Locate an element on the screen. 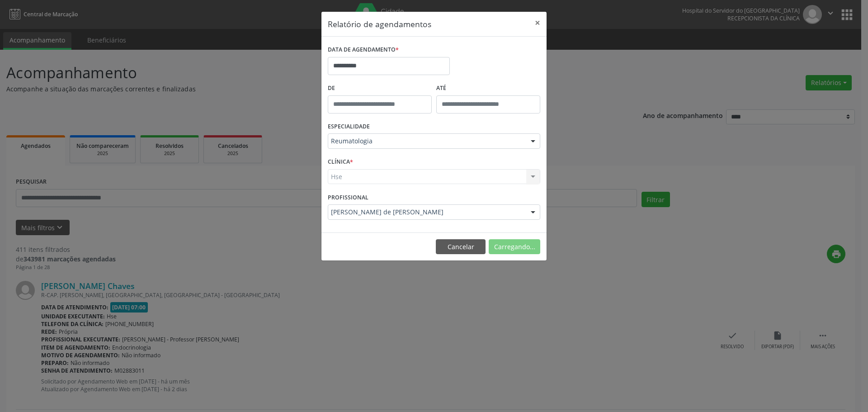  button: Cancelar is located at coordinates (461, 247).